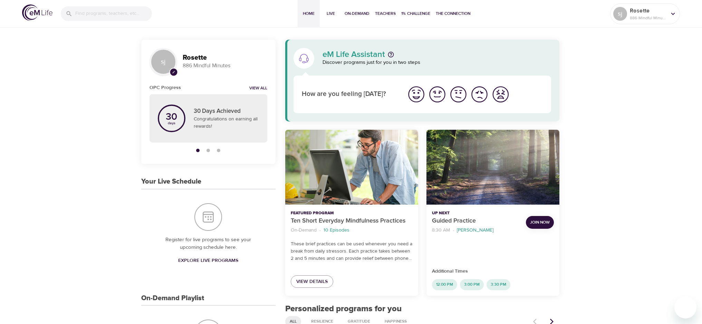  What do you see at coordinates (444, 285) in the screenshot?
I see `div: 12:00 PM` at bounding box center [444, 285].